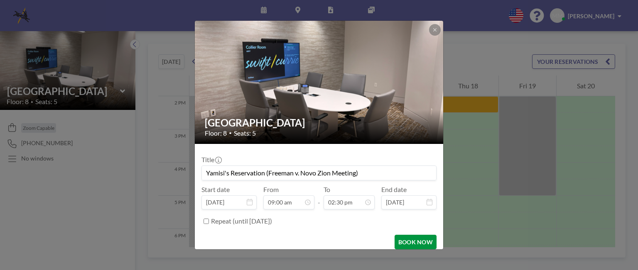  What do you see at coordinates (271, 190) in the screenshot?
I see `label: From` at bounding box center [271, 190].